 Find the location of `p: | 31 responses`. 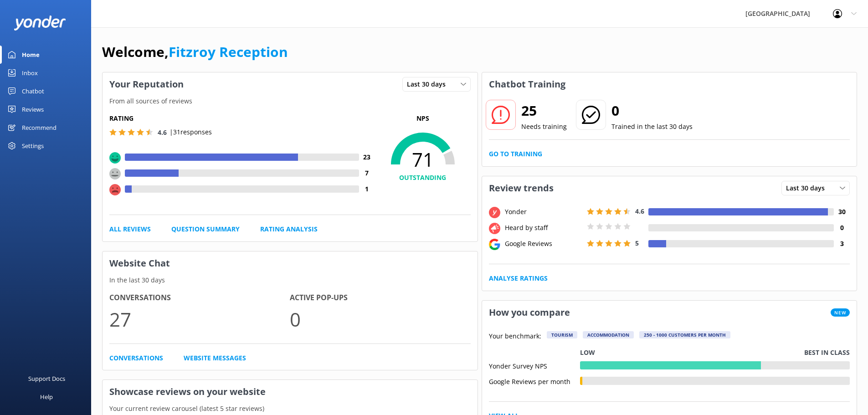

p: | 31 responses is located at coordinates (190, 132).